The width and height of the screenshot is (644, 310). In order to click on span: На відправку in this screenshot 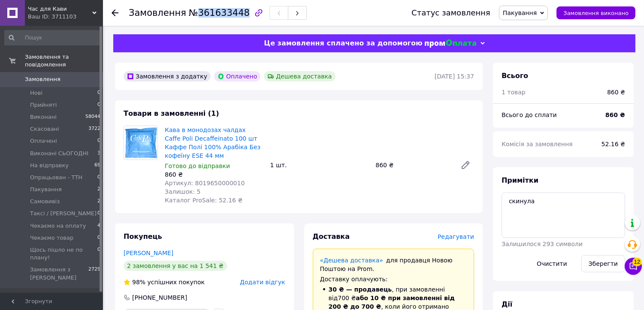, I will do `click(49, 165)`.